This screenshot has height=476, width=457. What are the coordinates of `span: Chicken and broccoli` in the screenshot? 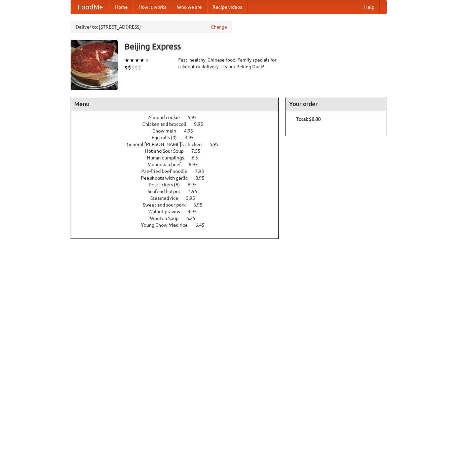 It's located at (167, 124).